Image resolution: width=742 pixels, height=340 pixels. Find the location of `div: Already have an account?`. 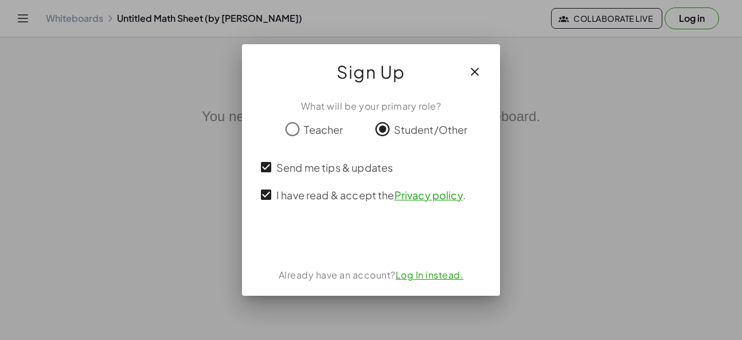

div: Already have an account? is located at coordinates (371, 275).